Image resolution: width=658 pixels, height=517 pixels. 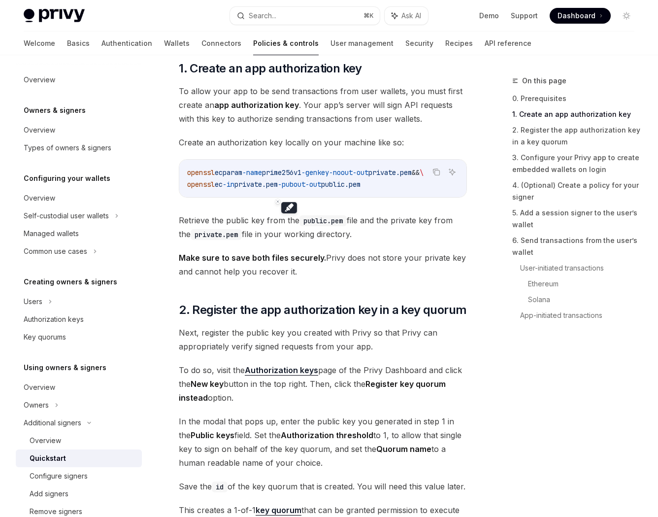 What do you see at coordinates (70, 282) in the screenshot?
I see `h5: Creating owners & signers` at bounding box center [70, 282].